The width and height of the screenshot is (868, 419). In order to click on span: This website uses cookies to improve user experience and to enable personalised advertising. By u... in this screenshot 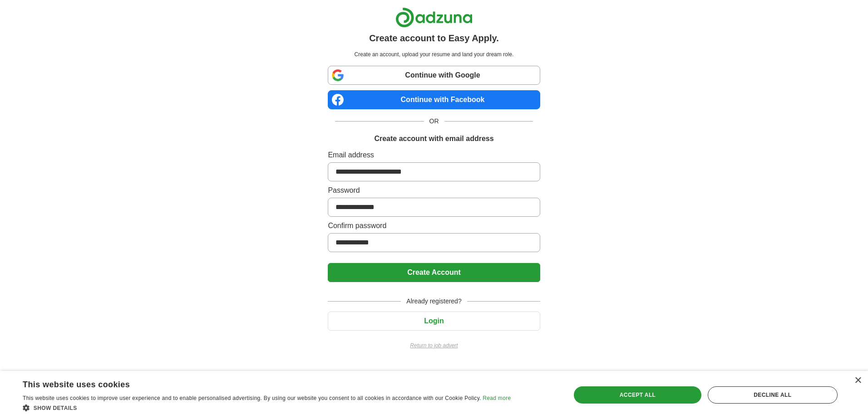, I will do `click(252, 398)`.